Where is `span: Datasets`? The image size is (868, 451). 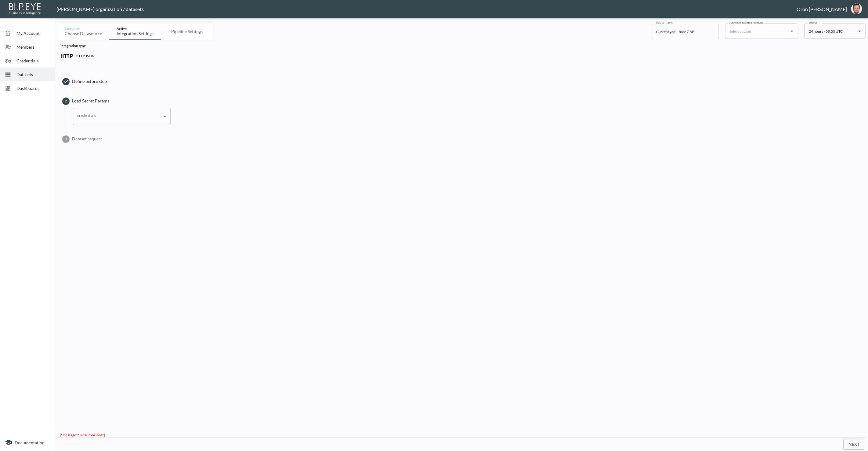
span: Datasets is located at coordinates (33, 74).